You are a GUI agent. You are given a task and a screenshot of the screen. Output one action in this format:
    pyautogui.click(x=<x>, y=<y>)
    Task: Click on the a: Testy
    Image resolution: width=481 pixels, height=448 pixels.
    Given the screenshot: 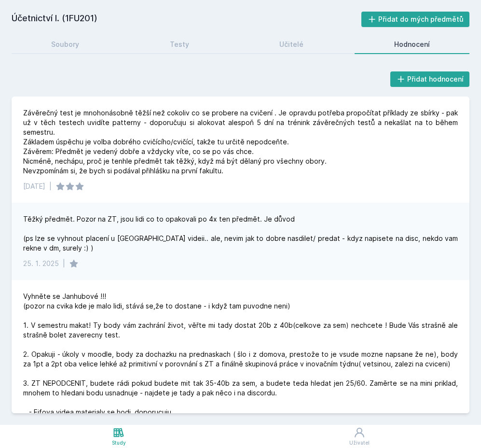 What is the action you would take?
    pyautogui.click(x=180, y=44)
    